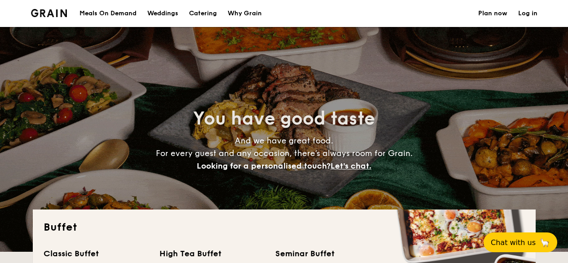 The width and height of the screenshot is (568, 263). What do you see at coordinates (351, 166) in the screenshot?
I see `span: Let's chat.` at bounding box center [351, 166].